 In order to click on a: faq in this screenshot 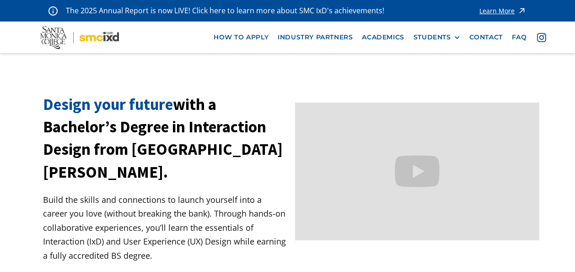, I will do `click(520, 37)`.